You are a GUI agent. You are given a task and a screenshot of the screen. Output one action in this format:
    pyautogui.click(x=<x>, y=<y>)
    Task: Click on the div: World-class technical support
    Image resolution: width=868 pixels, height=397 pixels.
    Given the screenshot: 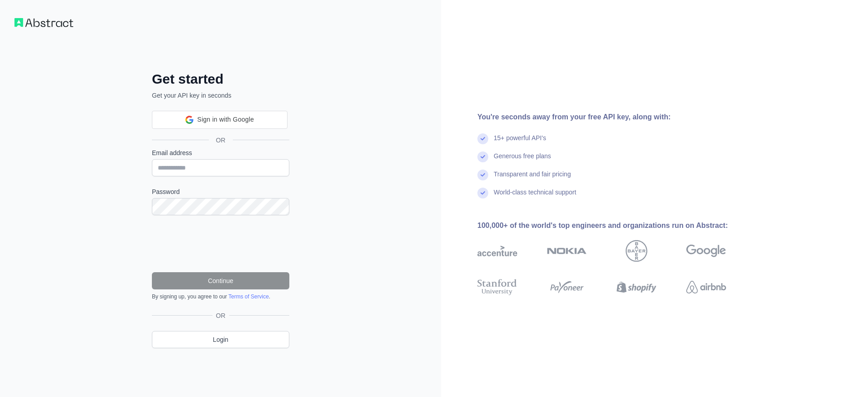 What is the action you would take?
    pyautogui.click(x=534, y=197)
    